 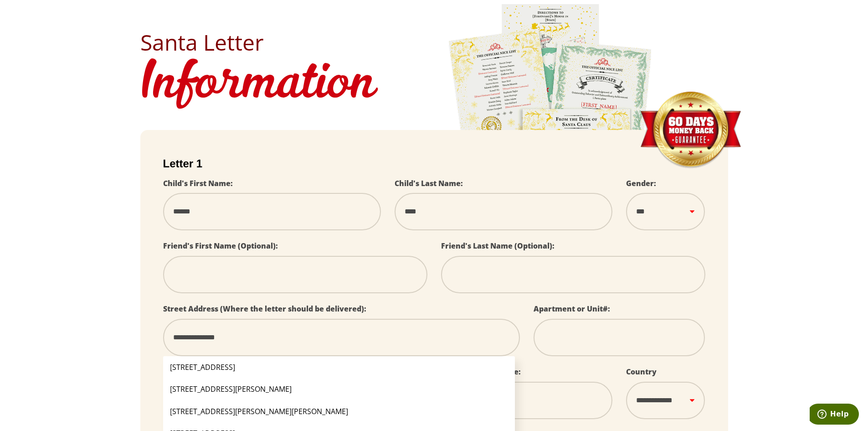 I want to click on label: Gender:, so click(x=641, y=183).